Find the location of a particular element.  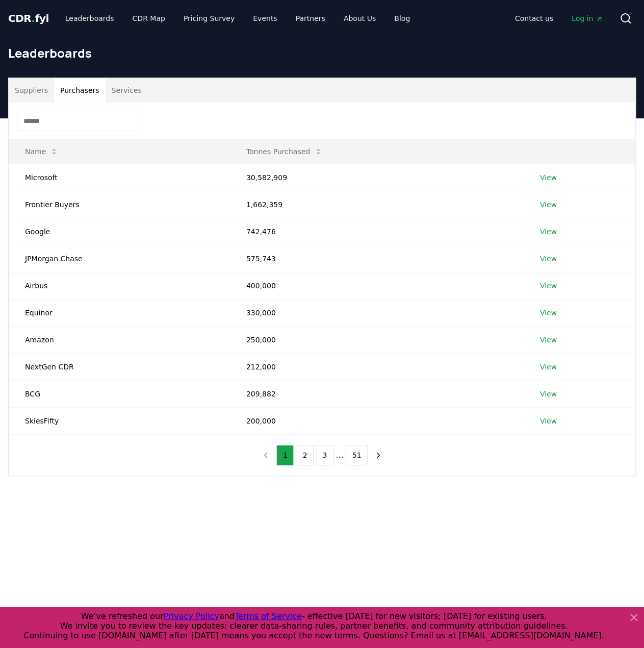

td: JPMorgan Chase is located at coordinates (119, 258).